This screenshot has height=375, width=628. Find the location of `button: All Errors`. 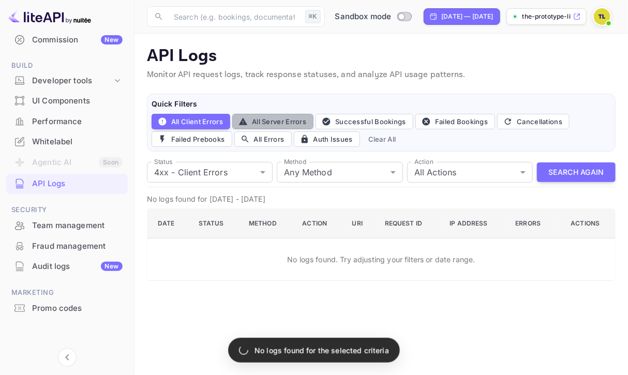

button: All Errors is located at coordinates (263, 139).